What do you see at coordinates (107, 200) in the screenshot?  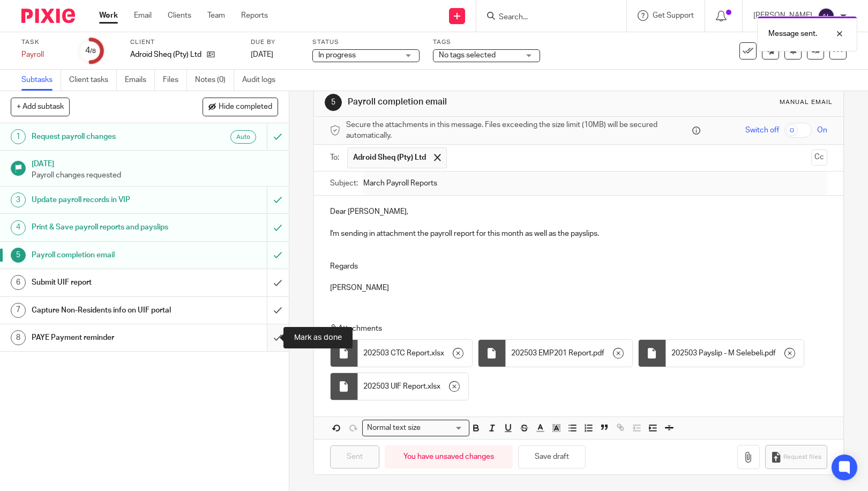 I see `h1: Update payroll records in VIP` at bounding box center [107, 200].